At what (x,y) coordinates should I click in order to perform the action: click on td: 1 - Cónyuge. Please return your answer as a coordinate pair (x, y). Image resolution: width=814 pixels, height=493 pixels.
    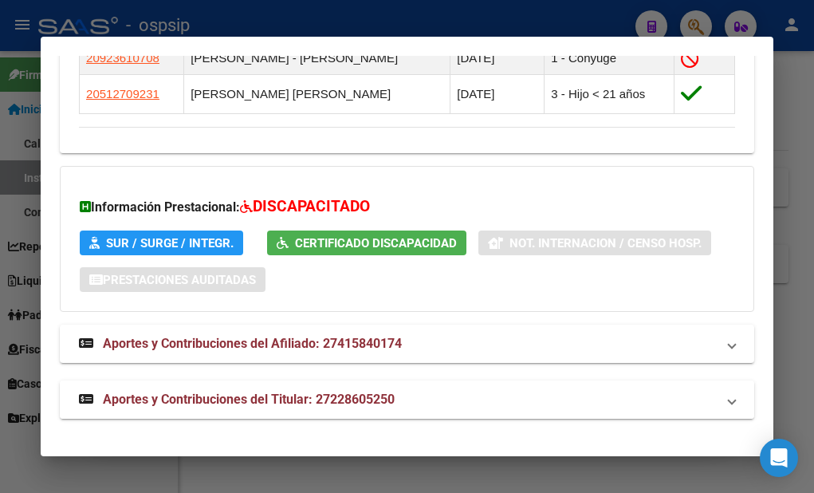
    Looking at the image, I should click on (609, 58).